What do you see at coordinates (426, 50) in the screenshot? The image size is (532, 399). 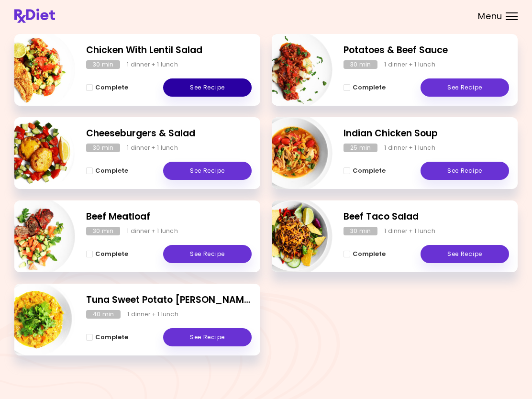 I see `h2: Potatoes & Beef Sauce` at bounding box center [426, 50].